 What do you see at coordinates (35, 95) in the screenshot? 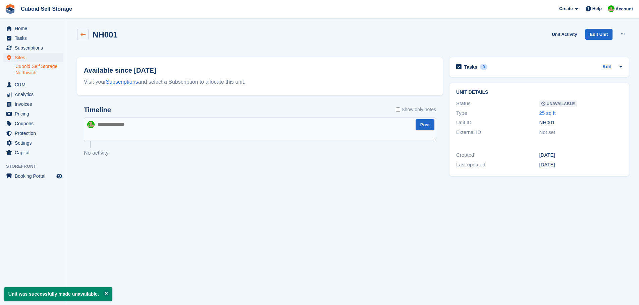
I see `span: Analytics` at bounding box center [35, 95].